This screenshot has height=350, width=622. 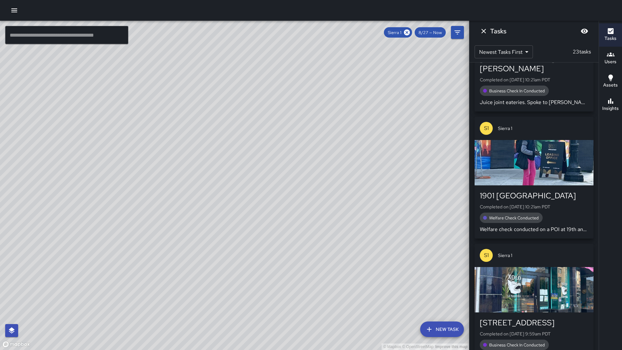 What do you see at coordinates (610, 85) in the screenshot?
I see `h6: Assets` at bounding box center [610, 85].